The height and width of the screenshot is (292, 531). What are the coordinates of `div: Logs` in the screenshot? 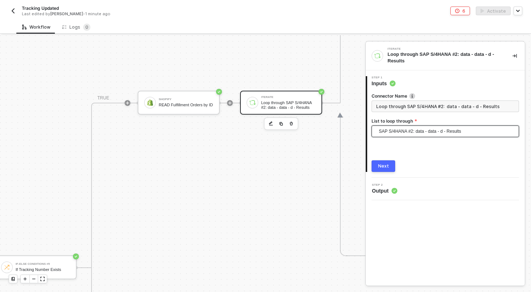 It's located at (76, 27).